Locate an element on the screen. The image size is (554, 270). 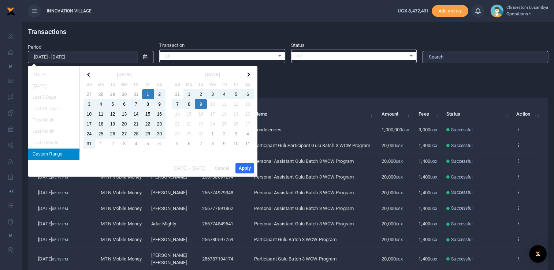
span: 256774849541 is located at coordinates (217, 224).